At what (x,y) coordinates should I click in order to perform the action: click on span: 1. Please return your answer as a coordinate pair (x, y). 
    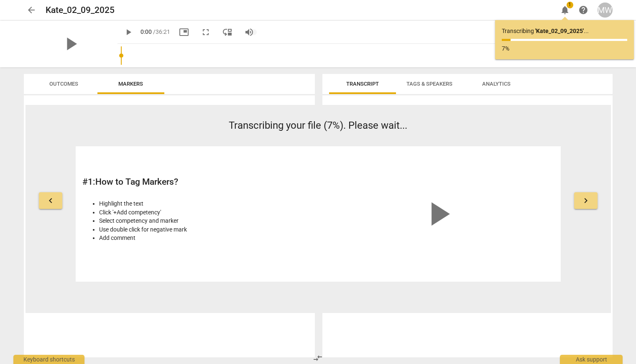
    Looking at the image, I should click on (570, 5).